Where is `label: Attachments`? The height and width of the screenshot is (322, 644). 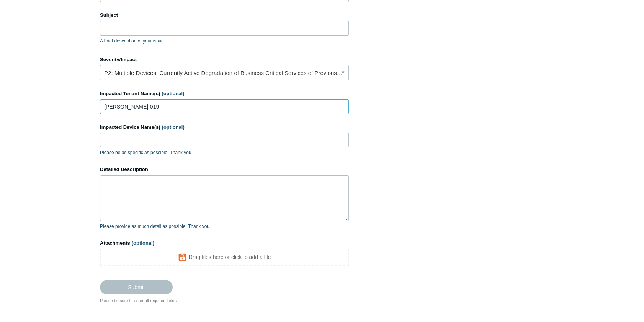
label: Attachments is located at coordinates (225, 244).